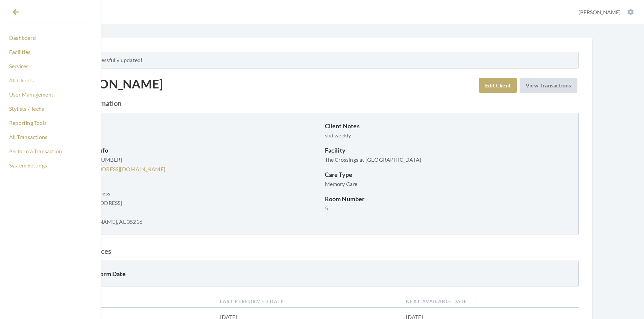 The height and width of the screenshot is (319, 644). I want to click on a: Edit Client, so click(498, 85).